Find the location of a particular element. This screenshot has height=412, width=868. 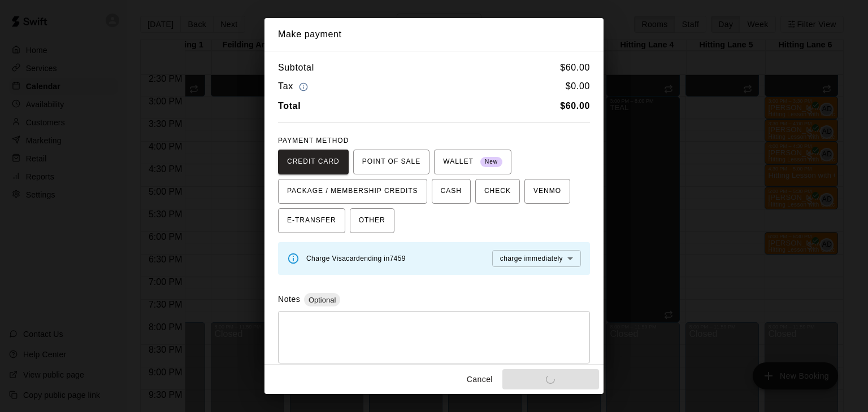

button: CREDIT CARD is located at coordinates (313, 163).